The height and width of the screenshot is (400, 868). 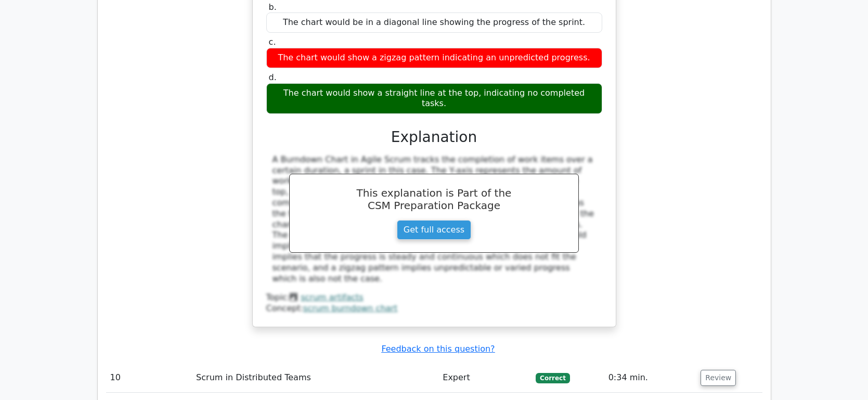 I want to click on span: d., so click(x=273, y=77).